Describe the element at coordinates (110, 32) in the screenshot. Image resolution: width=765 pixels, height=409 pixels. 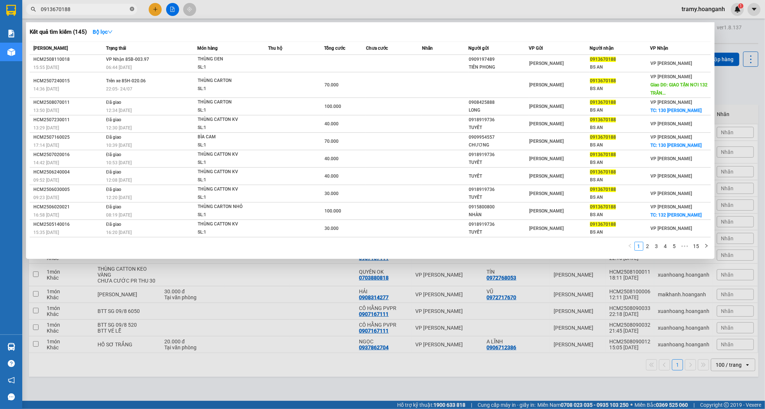
I see `span: down` at that location.